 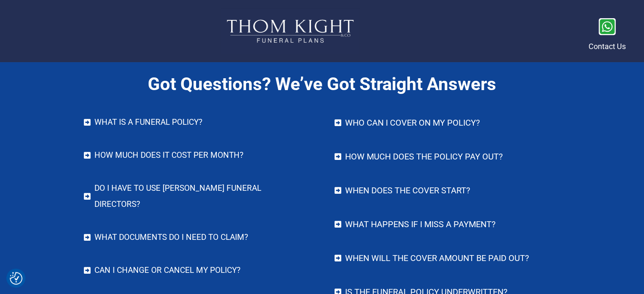 I want to click on h2: Got Questions? We’ve Got Straight Answers, so click(x=322, y=84).